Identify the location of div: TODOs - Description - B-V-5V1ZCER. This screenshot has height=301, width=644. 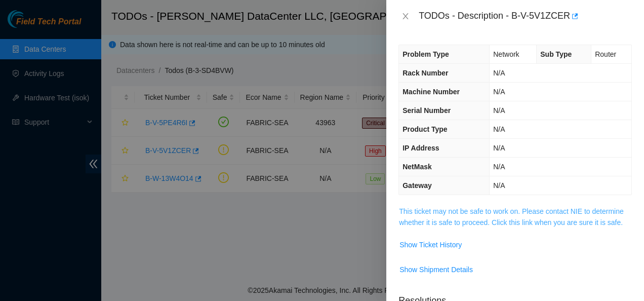
(525, 16).